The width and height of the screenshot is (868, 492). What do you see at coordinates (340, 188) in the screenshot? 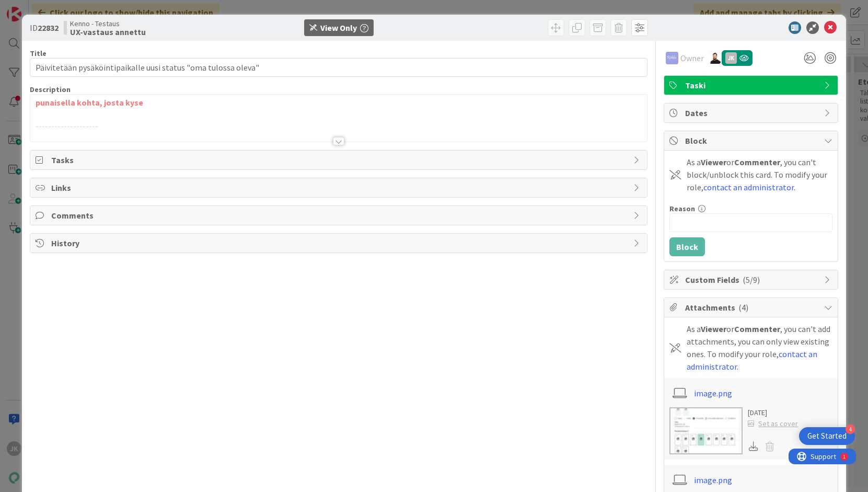
I see `span: Links` at bounding box center [340, 188].